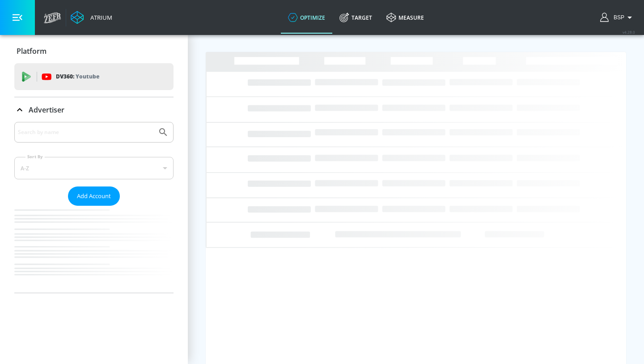 The width and height of the screenshot is (644, 364). I want to click on p: DV360:, so click(78, 76).